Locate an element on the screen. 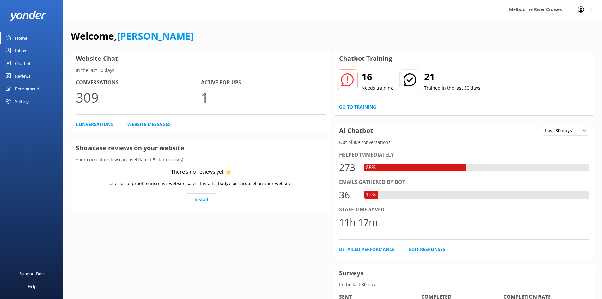 Image resolution: width=602 pixels, height=299 pixels. span: Last 30 days is located at coordinates (560, 130).